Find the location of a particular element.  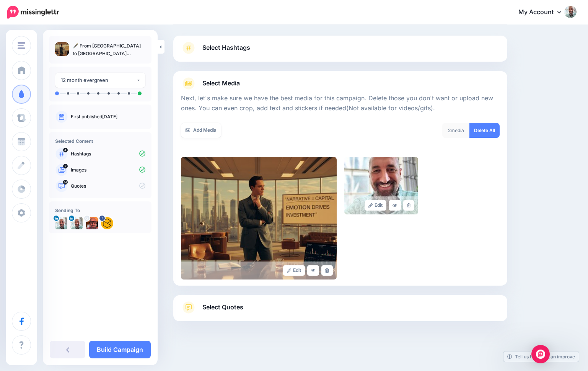

div: Select Media is located at coordinates (340, 184).